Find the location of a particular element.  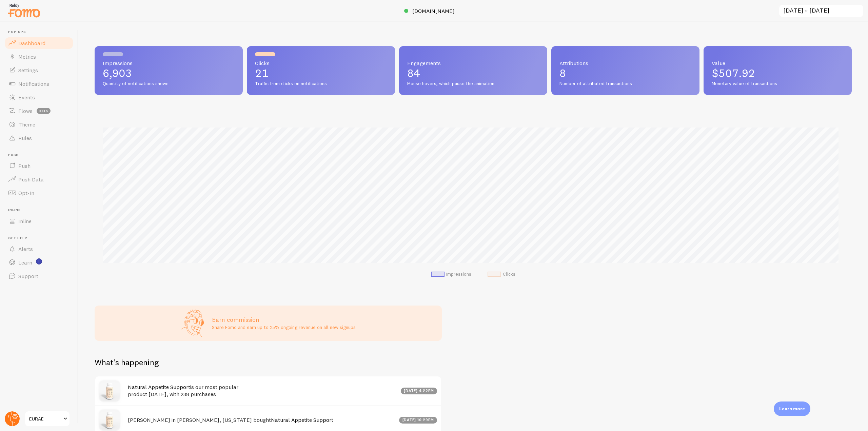

span: Clicks is located at coordinates (321, 63).